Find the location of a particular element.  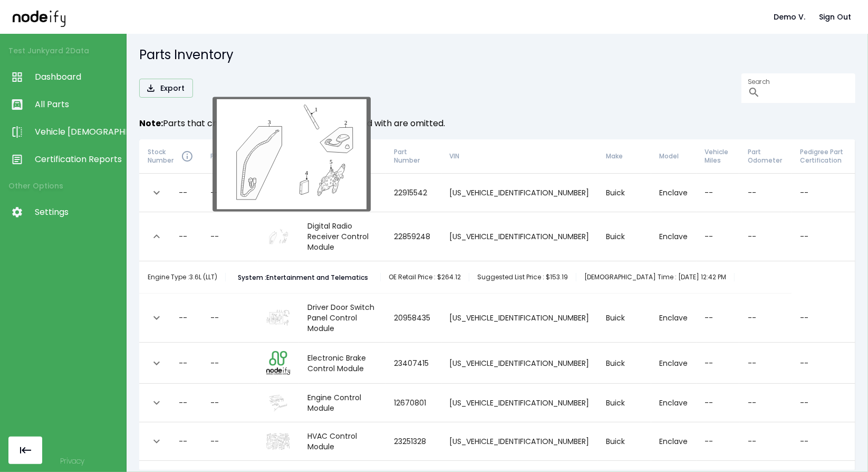

th: Vehicle Miles is located at coordinates (718, 156).